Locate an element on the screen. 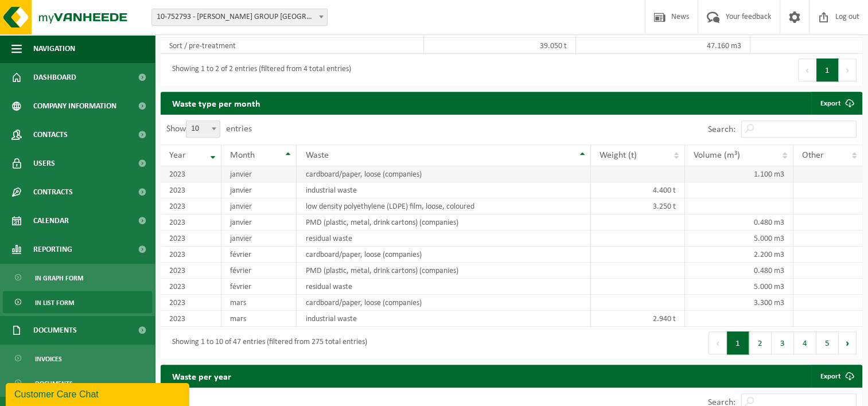 The width and height of the screenshot is (868, 406). span: Navigation is located at coordinates (54, 48).